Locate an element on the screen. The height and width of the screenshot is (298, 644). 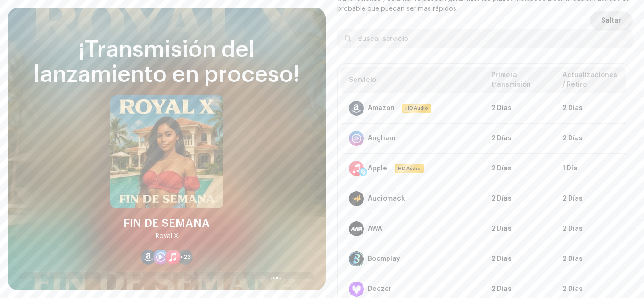
div: Anghami is located at coordinates (382, 139).